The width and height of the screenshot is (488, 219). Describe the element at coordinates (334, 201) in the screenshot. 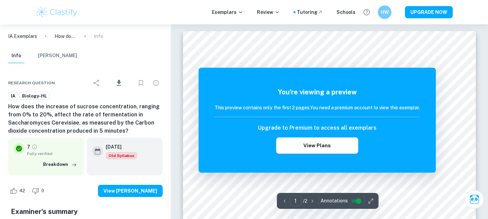

I see `span: Annotations` at that location.